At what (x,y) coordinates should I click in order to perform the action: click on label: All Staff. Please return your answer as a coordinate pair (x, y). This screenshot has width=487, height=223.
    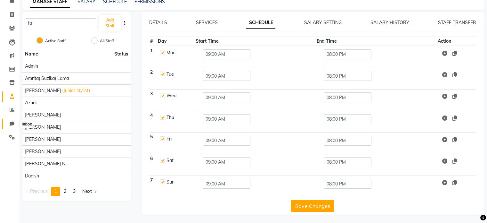
    Looking at the image, I should click on (107, 41).